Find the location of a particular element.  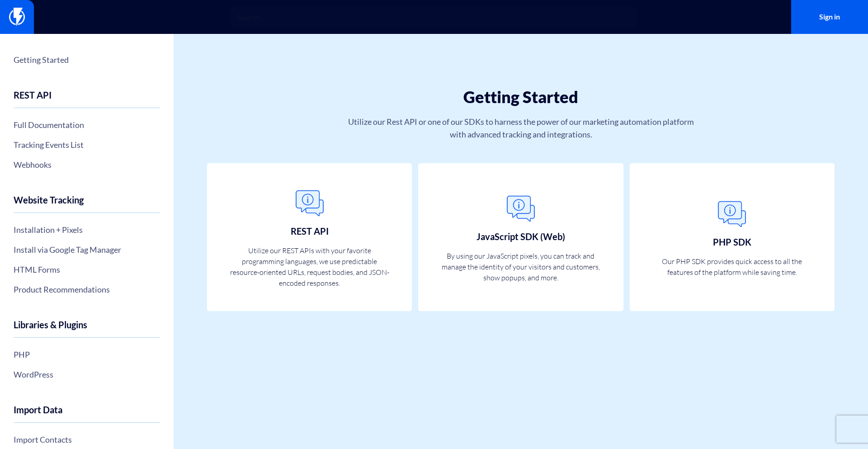

h3: PHP SDK is located at coordinates (731, 242).